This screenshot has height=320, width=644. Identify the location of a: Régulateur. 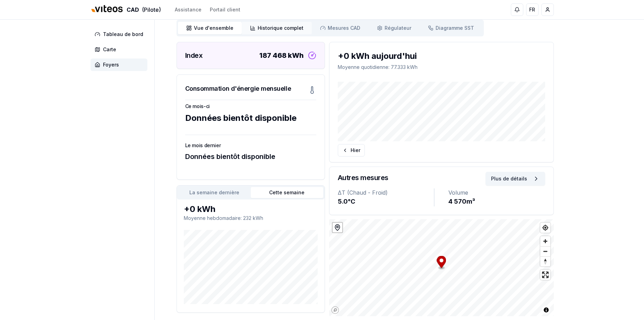
(394, 28).